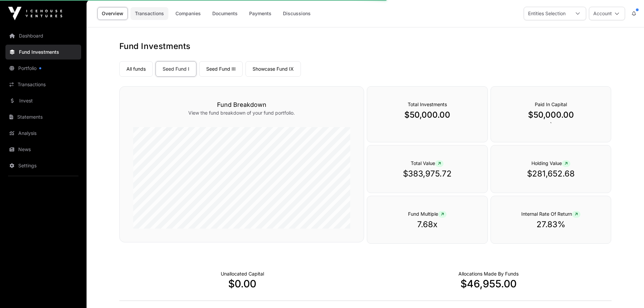 The width and height of the screenshot is (644, 308). What do you see at coordinates (136, 69) in the screenshot?
I see `a: All funds` at bounding box center [136, 69].